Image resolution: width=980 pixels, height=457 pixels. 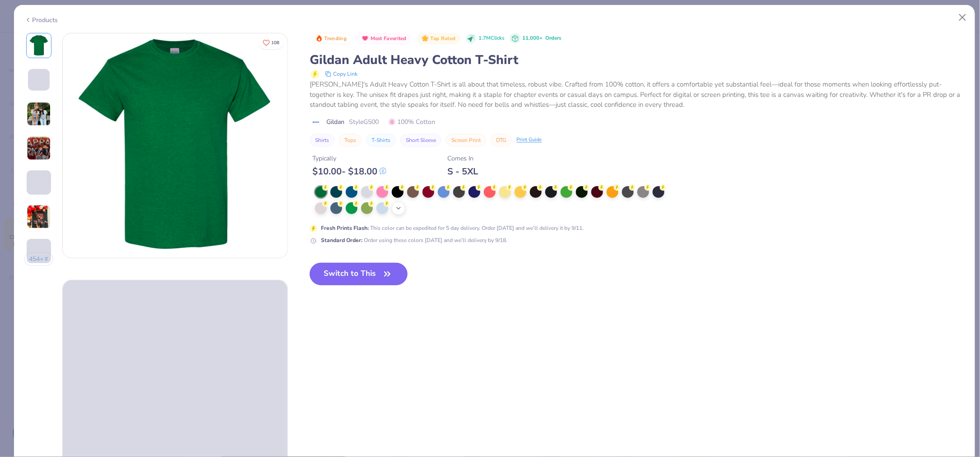 What do you see at coordinates (322, 140) in the screenshot?
I see `button: Shirts` at bounding box center [322, 140].